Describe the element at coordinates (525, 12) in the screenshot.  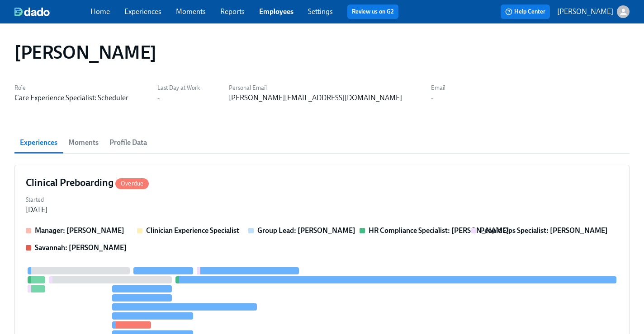
I see `span: Help Center` at that location.